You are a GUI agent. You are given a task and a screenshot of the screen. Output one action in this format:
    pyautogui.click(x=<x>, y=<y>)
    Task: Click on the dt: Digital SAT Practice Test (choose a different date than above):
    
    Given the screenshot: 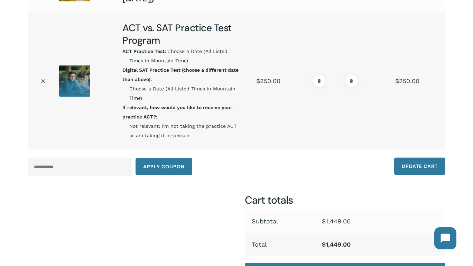 What is the action you would take?
    pyautogui.click(x=182, y=75)
    